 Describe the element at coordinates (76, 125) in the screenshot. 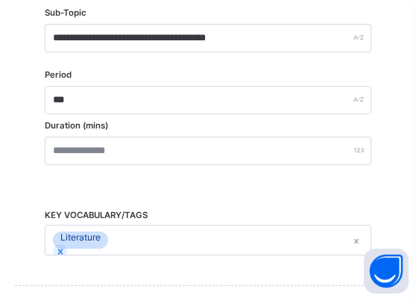

I see `label: Duration (mins)` at that location.